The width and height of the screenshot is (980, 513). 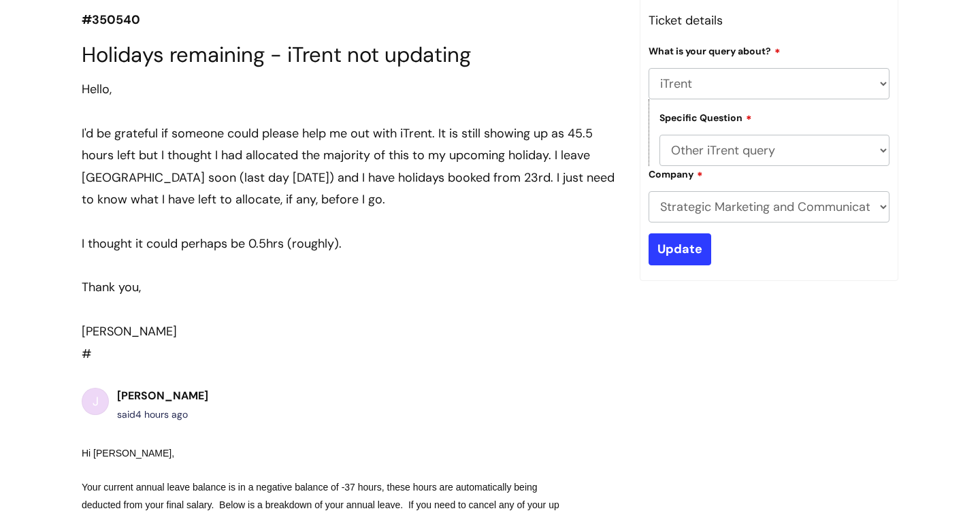 What do you see at coordinates (705, 117) in the screenshot?
I see `label: Specific Question` at bounding box center [705, 117].